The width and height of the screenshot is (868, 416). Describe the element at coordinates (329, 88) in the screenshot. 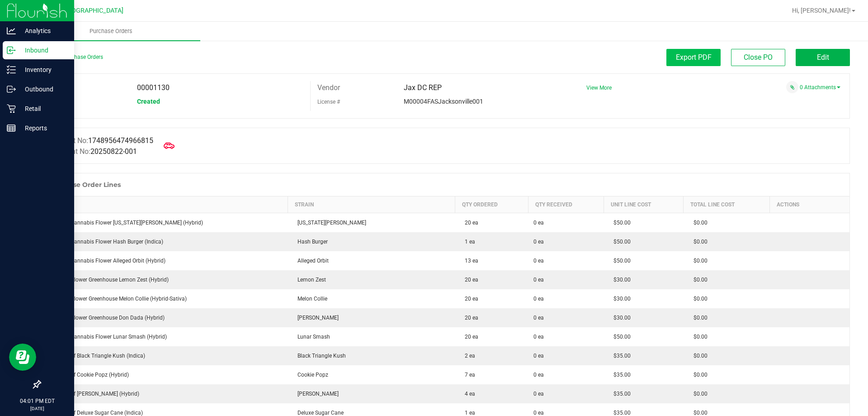

I see `label: Vendor` at that location.